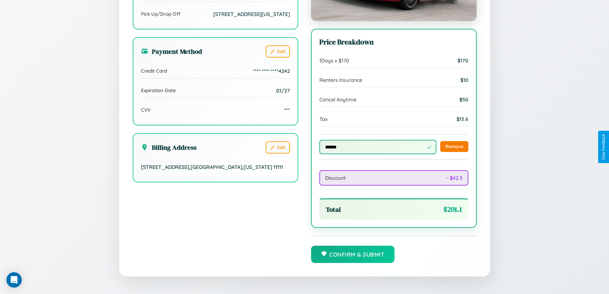 The image size is (609, 294). Describe the element at coordinates (161, 14) in the screenshot. I see `span: Pick Up/Drop Off` at that location.